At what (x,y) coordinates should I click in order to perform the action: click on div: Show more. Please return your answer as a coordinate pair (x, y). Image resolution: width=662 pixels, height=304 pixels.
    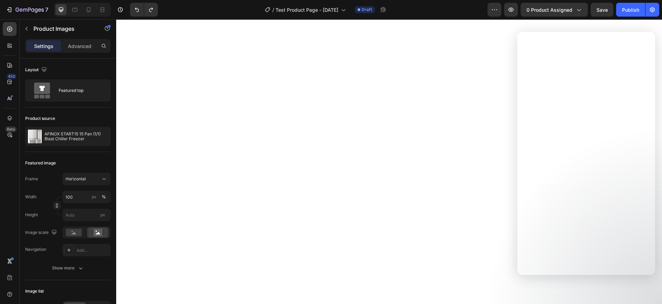
    Looking at the image, I should click on (68, 268).